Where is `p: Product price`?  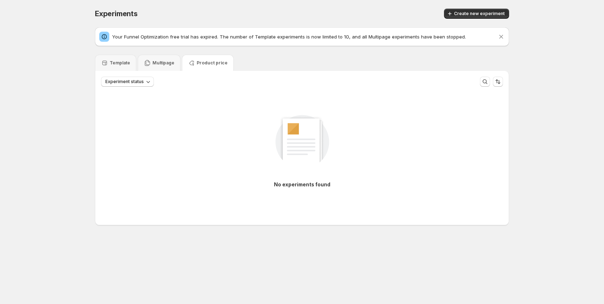 p: Product price is located at coordinates (212, 63).